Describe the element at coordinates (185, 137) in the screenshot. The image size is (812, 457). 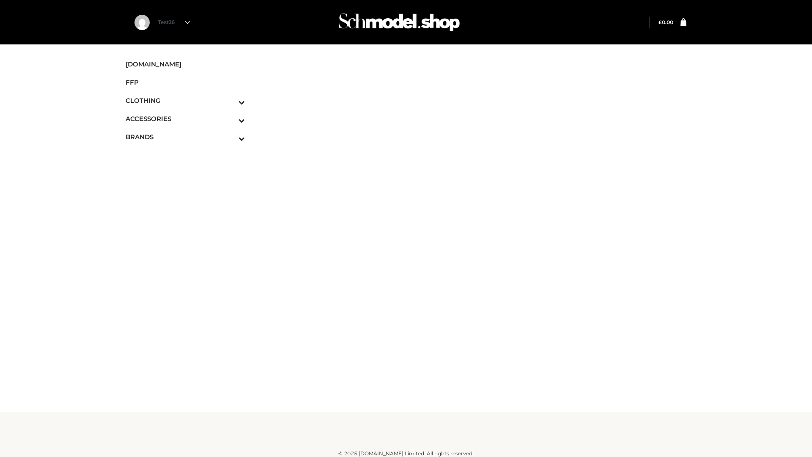
I see `span: BRANDS` at that location.